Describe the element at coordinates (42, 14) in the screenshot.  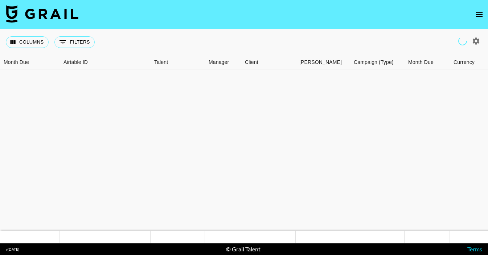
I see `img: Grail Talent` at that location.